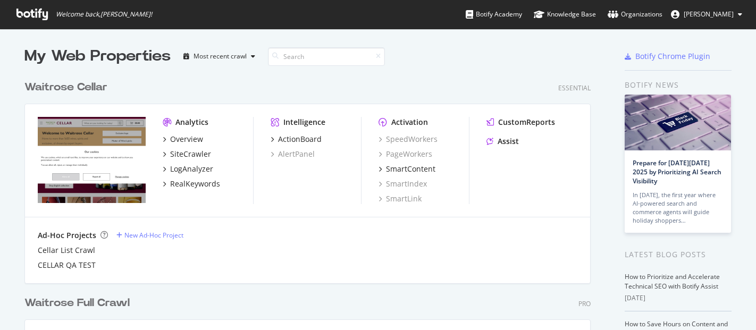 This screenshot has height=330, width=756. I want to click on div: Waitrose Full Crawl, so click(77, 303).